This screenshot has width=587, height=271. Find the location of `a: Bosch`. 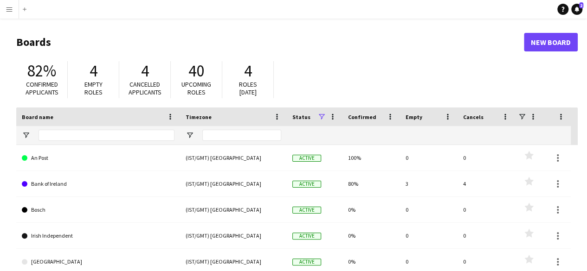

a: Bosch is located at coordinates (98, 210).